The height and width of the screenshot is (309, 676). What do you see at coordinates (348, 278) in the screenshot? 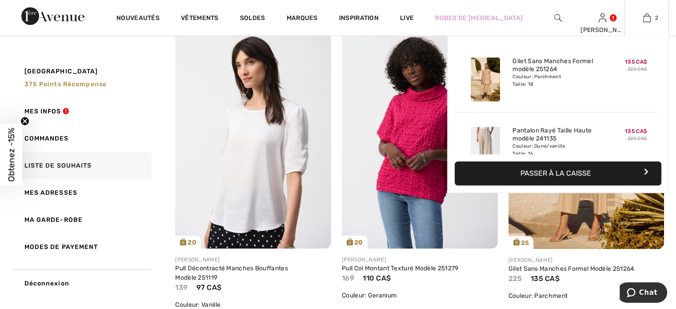
I see `span: 169` at bounding box center [348, 278].